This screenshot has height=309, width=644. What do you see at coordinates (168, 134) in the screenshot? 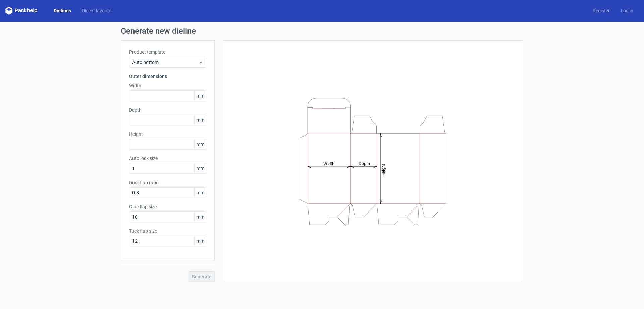
I see `label: Height` at bounding box center [168, 134].